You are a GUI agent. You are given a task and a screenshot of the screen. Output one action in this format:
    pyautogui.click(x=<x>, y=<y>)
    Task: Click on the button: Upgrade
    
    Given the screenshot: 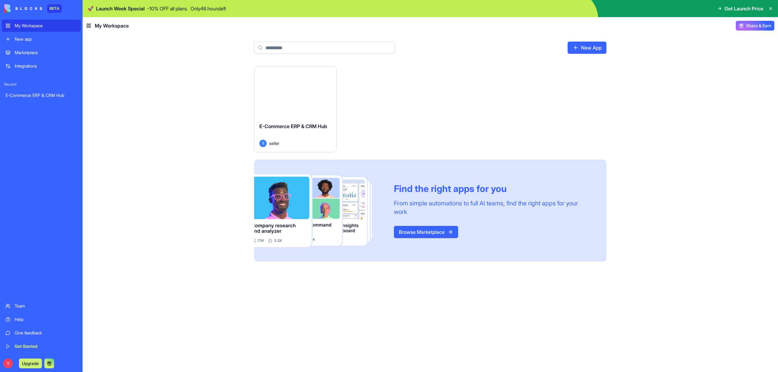 What is the action you would take?
    pyautogui.click(x=30, y=364)
    